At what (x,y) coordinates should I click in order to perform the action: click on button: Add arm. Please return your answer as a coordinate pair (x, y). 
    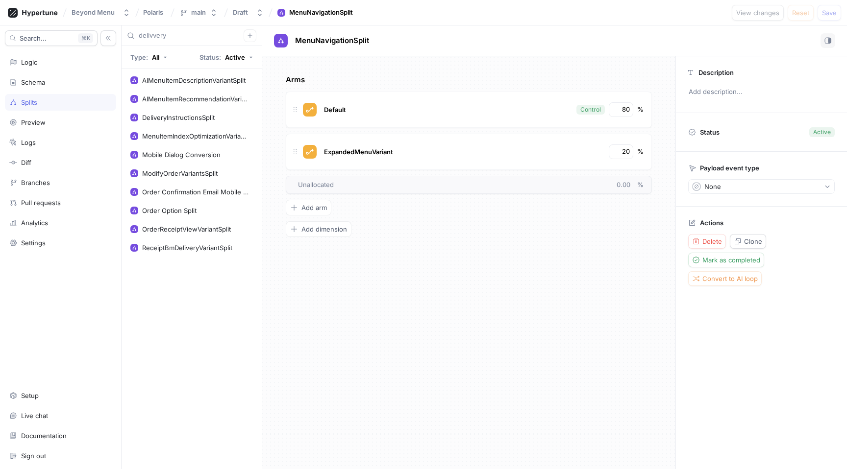
    Looking at the image, I should click on (308, 208).